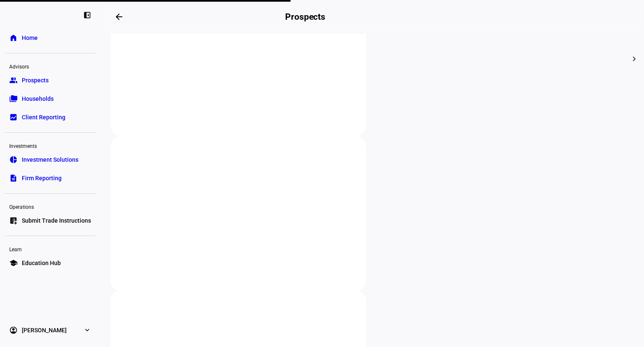  Describe the element at coordinates (38, 99) in the screenshot. I see `span: Households` at that location.